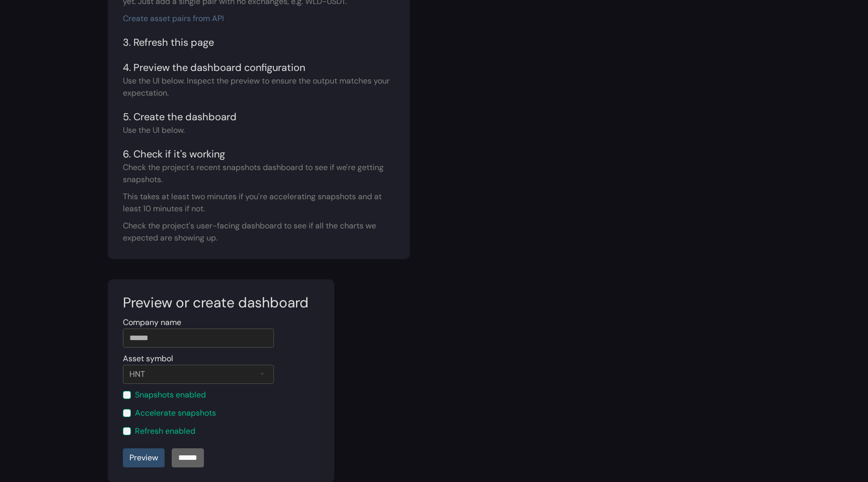 The height and width of the screenshot is (482, 868). What do you see at coordinates (259, 130) in the screenshot?
I see `div: Use the UI below.` at bounding box center [259, 130].